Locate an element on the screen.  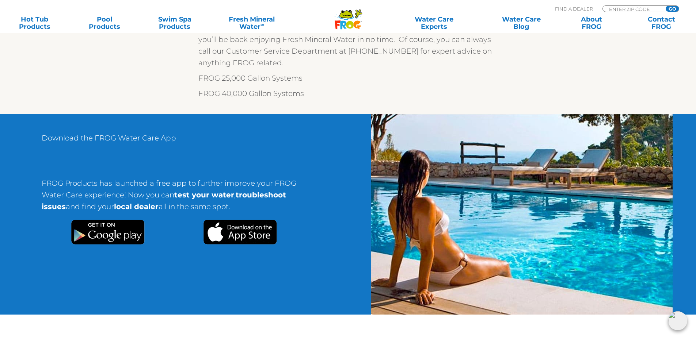
strong: test your water is located at coordinates (204, 195).